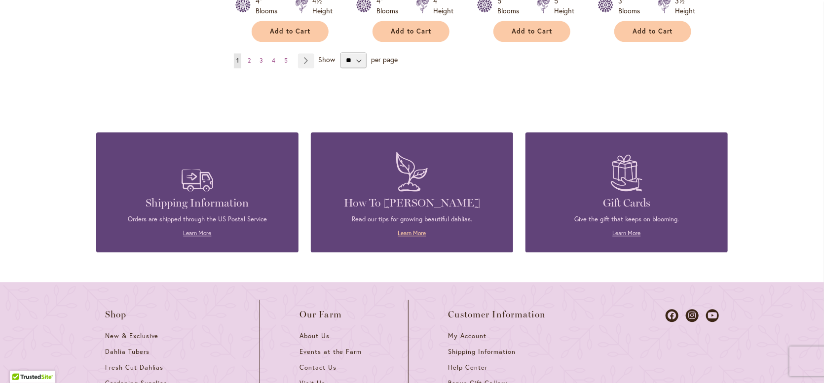 The width and height of the screenshot is (824, 383). Describe the element at coordinates (127, 352) in the screenshot. I see `span: Dahlia Tubers` at that location.